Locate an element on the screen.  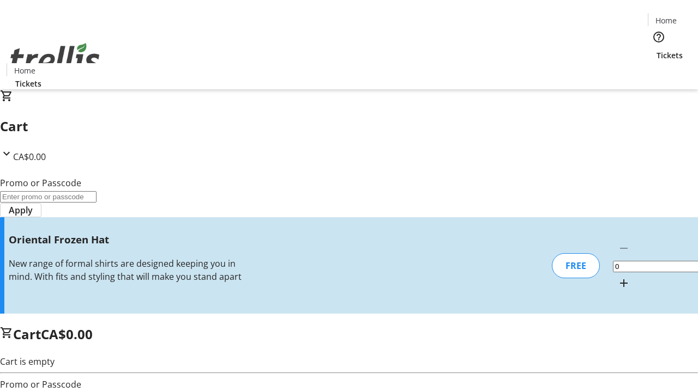
h3: Oriental Frozen Hat is located at coordinates (128, 240).